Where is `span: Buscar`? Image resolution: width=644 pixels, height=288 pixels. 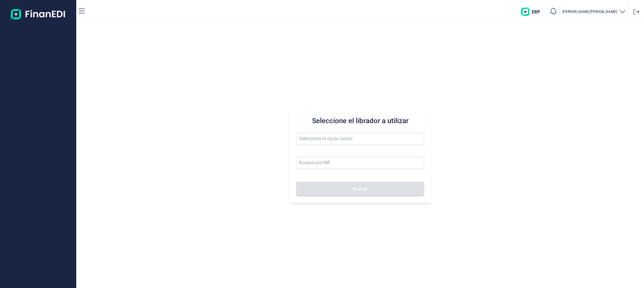 span: Buscar is located at coordinates (360, 188).